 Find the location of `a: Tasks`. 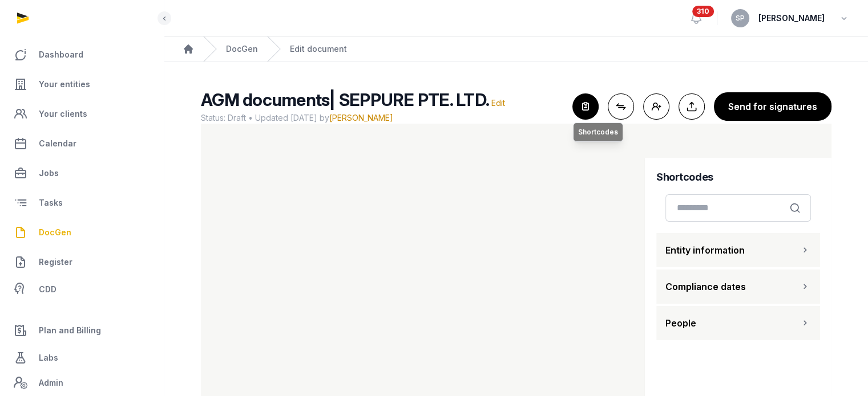

a: Tasks is located at coordinates (82, 203).